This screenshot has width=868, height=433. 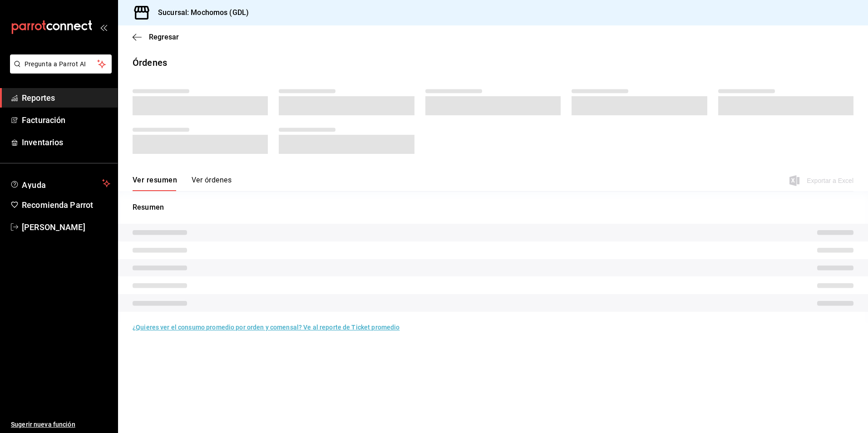 What do you see at coordinates (104, 27) in the screenshot?
I see `button: open_drawer_menu` at bounding box center [104, 27].